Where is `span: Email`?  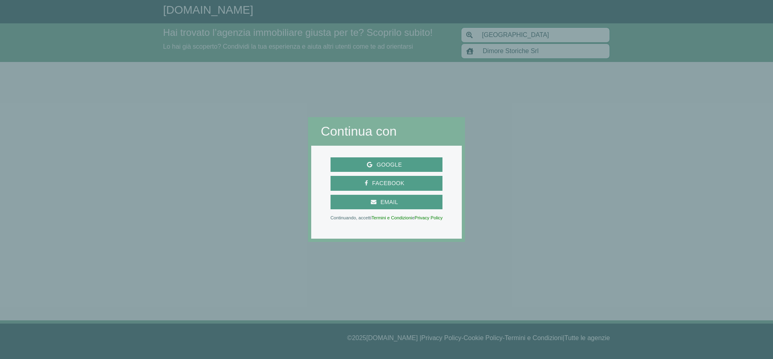
span: Email is located at coordinates (389, 202).